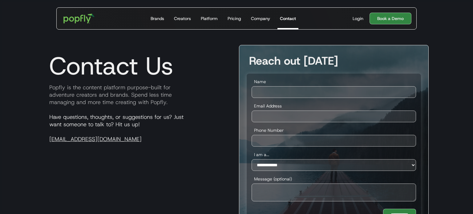 Image resolution: width=473 pixels, height=214 pixels. I want to click on div: Login, so click(357, 18).